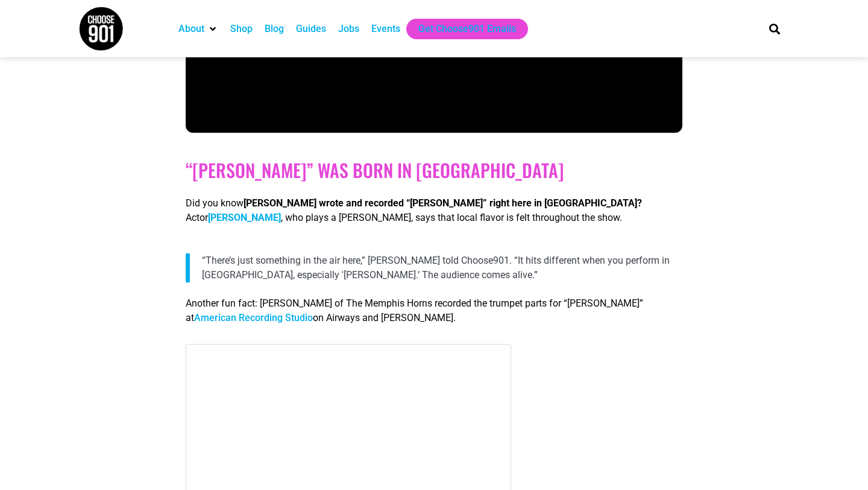 The width and height of the screenshot is (868, 490). Describe the element at coordinates (275, 29) in the screenshot. I see `a: Blog` at that location.